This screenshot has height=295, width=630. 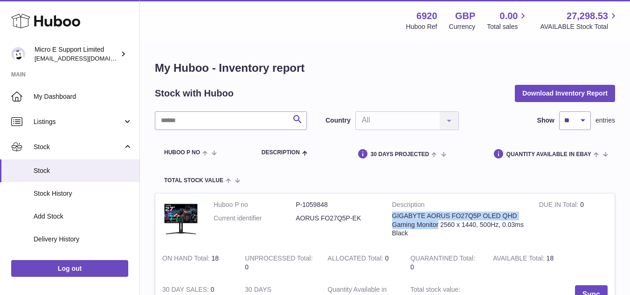 What do you see at coordinates (545, 120) in the screenshot?
I see `label: Show` at bounding box center [545, 120].